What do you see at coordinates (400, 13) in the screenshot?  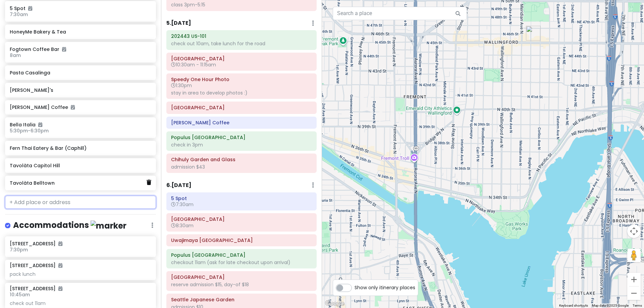 I see `input: Search a place` at bounding box center [400, 13].